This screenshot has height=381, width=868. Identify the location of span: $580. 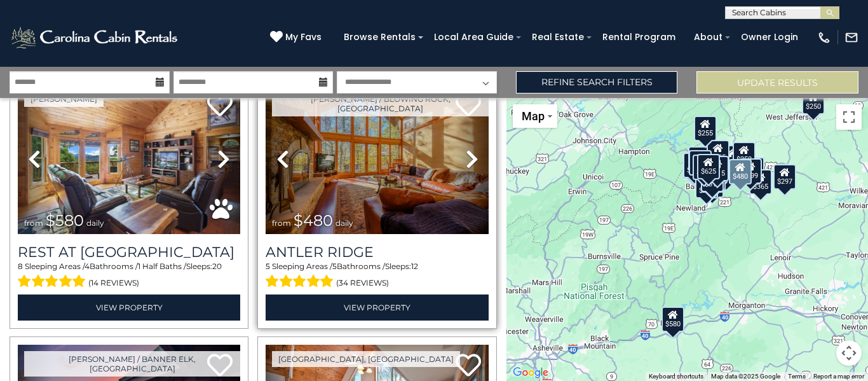
(65, 220).